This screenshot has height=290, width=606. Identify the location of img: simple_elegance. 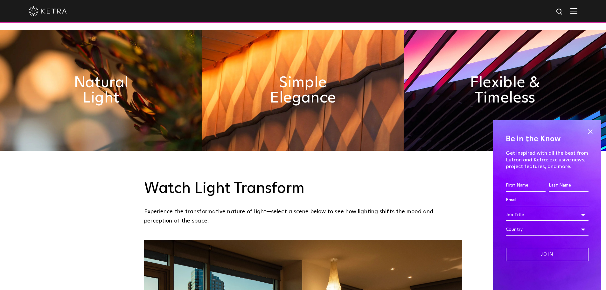
(303, 90).